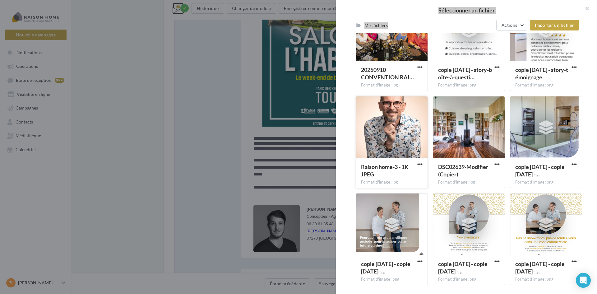  I want to click on button: Actions, so click(512, 25).